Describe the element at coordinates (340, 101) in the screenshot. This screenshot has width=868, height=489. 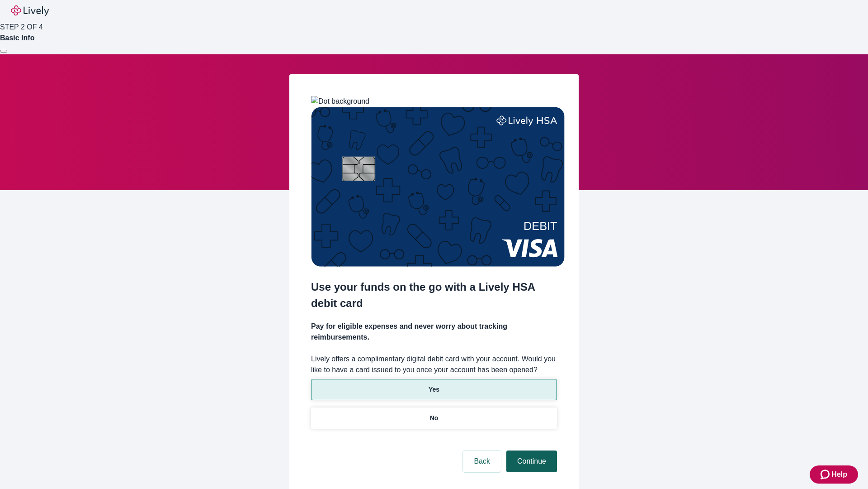
I see `img: Dot background` at that location.